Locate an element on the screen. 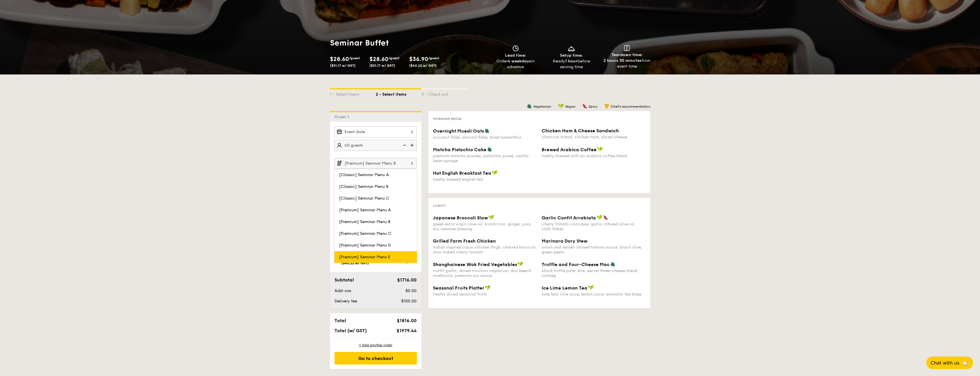  span: Brewed Arabica Coffee is located at coordinates (569, 149).